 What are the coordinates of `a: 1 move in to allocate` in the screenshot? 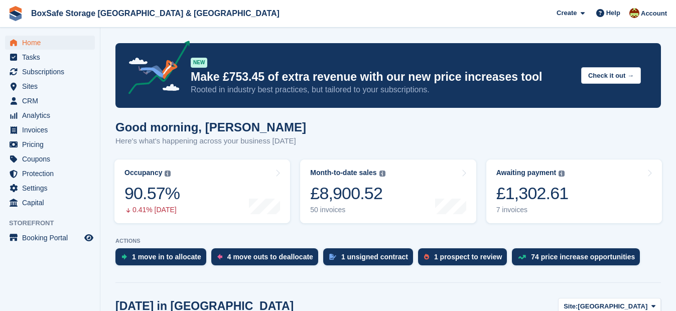 It's located at (163, 259).